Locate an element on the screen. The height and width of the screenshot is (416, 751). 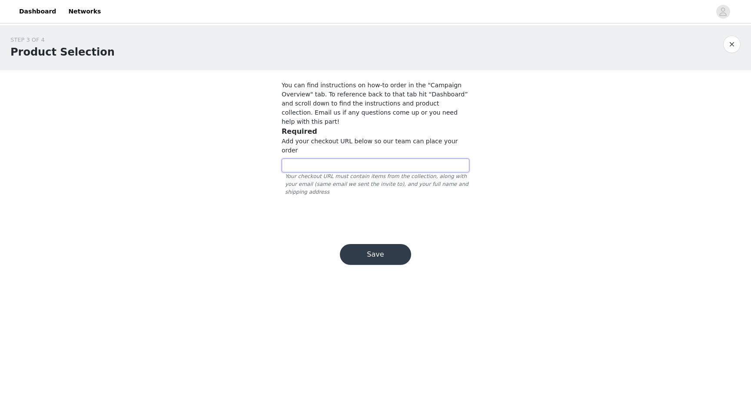
div: STEP 3 OF 4 is located at coordinates (63, 40).